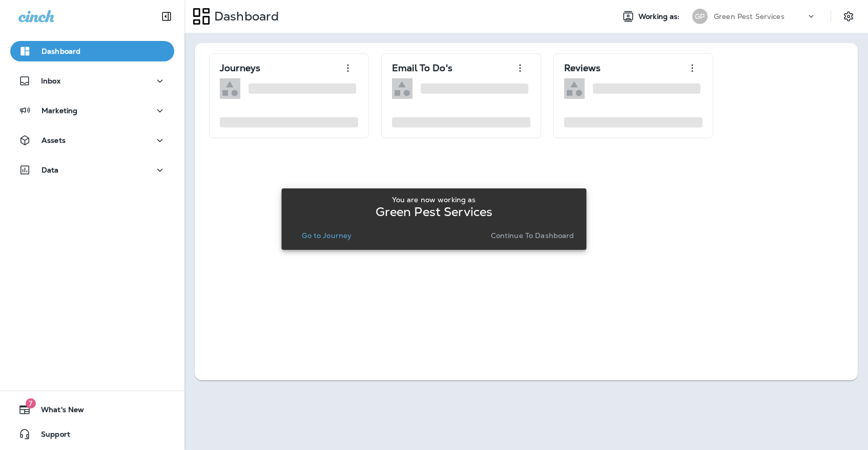 This screenshot has height=450, width=868. Describe the element at coordinates (326, 235) in the screenshot. I see `button: Go to Journey` at that location.